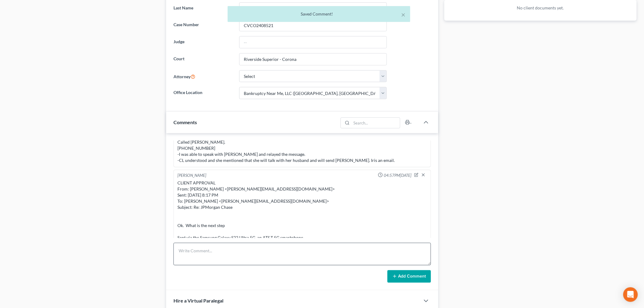 The height and width of the screenshot is (308, 644). I want to click on label: Judge, so click(203, 42).